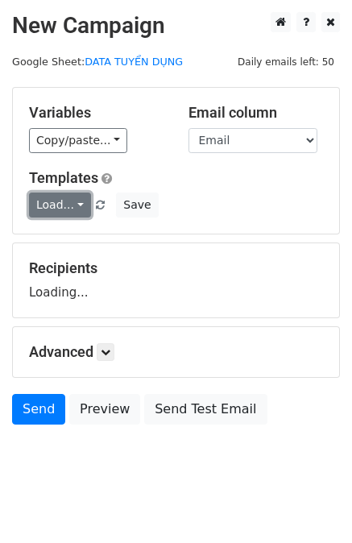 The height and width of the screenshot is (543, 352). What do you see at coordinates (176, 268) in the screenshot?
I see `h5: Recipients` at bounding box center [176, 268].